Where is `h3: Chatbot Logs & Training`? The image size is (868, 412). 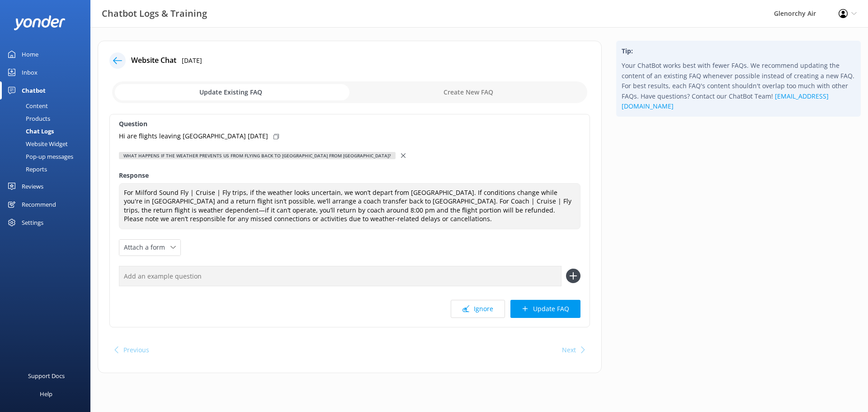
h3: Chatbot Logs & Training is located at coordinates (154, 13).